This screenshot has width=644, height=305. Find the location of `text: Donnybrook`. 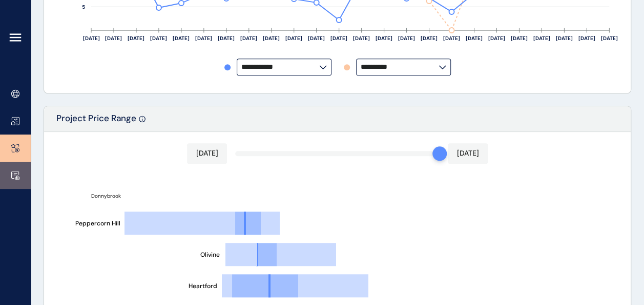

text: Donnybrook is located at coordinates (106, 196).